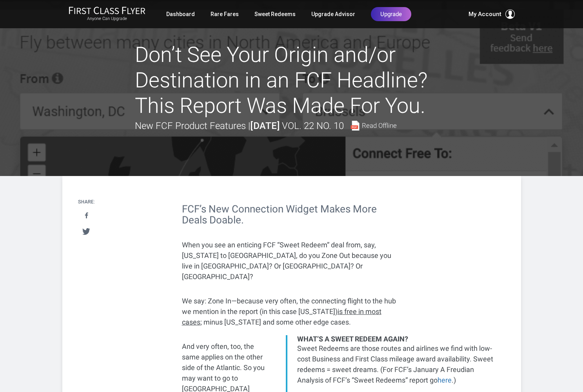  What do you see at coordinates (180, 14) in the screenshot?
I see `a: Dashboard` at bounding box center [180, 14].